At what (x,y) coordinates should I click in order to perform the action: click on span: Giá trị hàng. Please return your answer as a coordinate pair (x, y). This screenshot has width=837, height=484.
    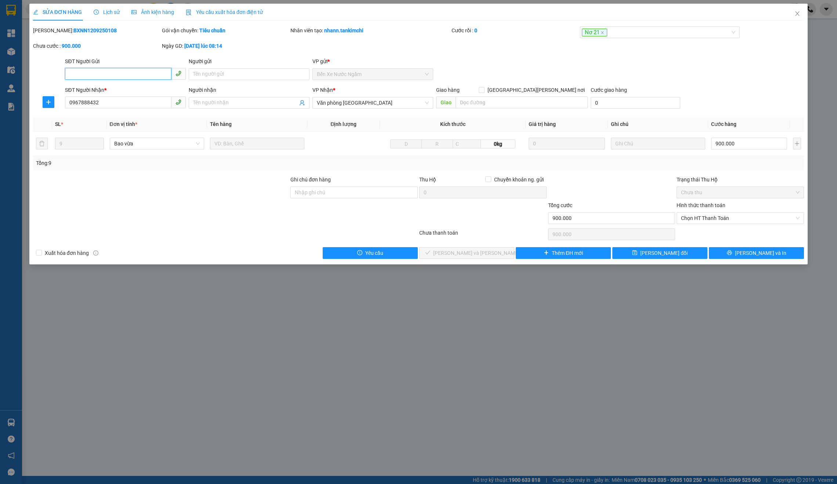
    Looking at the image, I should click on (542, 124).